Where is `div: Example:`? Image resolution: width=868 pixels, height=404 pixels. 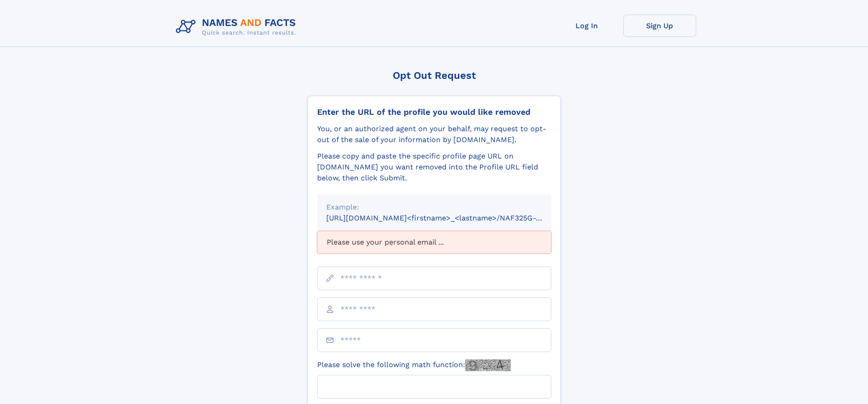 div: Example: is located at coordinates (434, 207).